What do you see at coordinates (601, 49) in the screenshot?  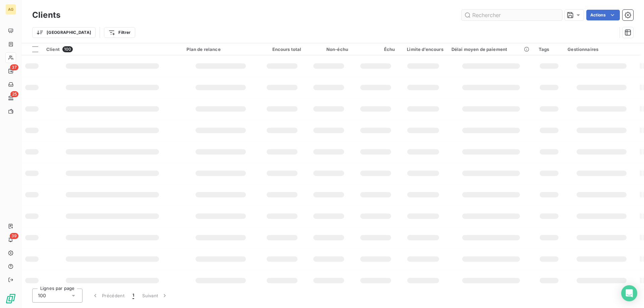 I see `div: Gestionnaires` at bounding box center [601, 49].